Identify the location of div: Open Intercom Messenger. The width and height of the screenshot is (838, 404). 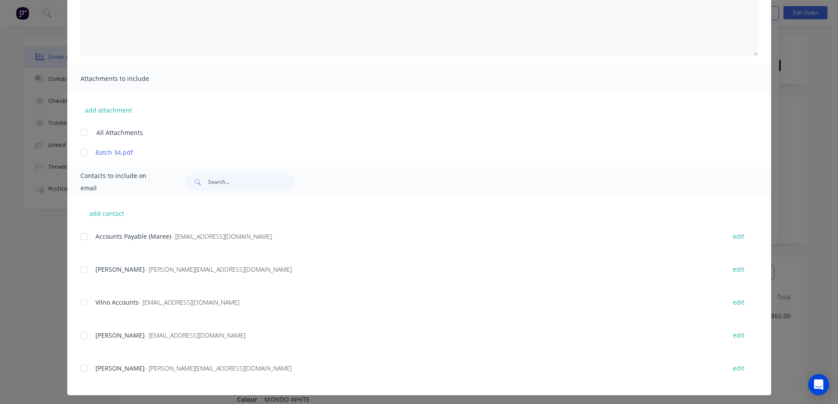
(818, 385).